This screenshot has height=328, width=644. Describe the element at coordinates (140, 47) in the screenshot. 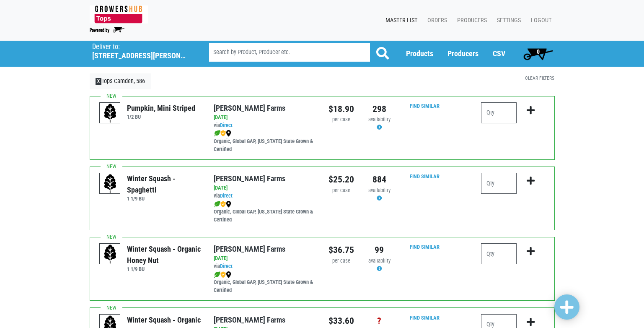

I see `p: Deliver to:` at that location.